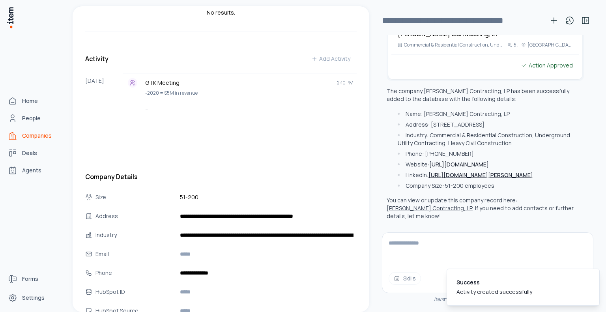 This screenshot has height=312, width=606. I want to click on span: Forms, so click(30, 279).